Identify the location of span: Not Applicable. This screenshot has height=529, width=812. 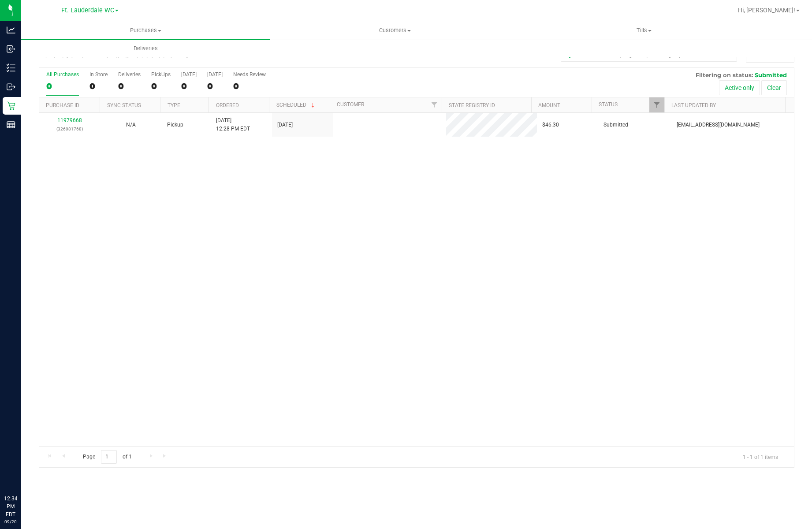
(131, 125).